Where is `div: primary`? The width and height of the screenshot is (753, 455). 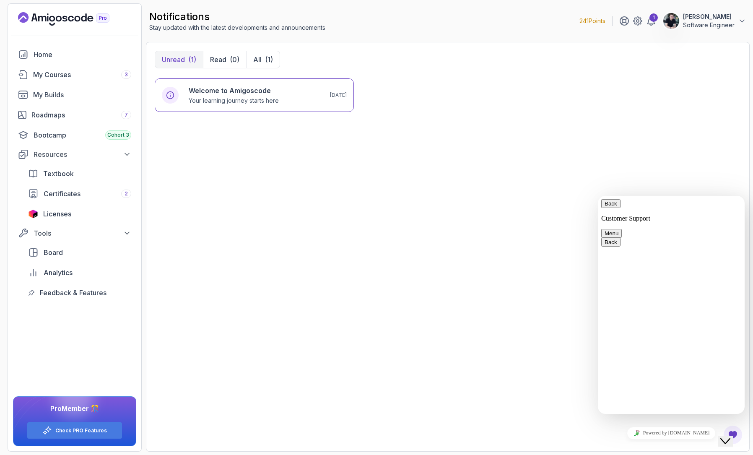 div: primary is located at coordinates (73, 15).